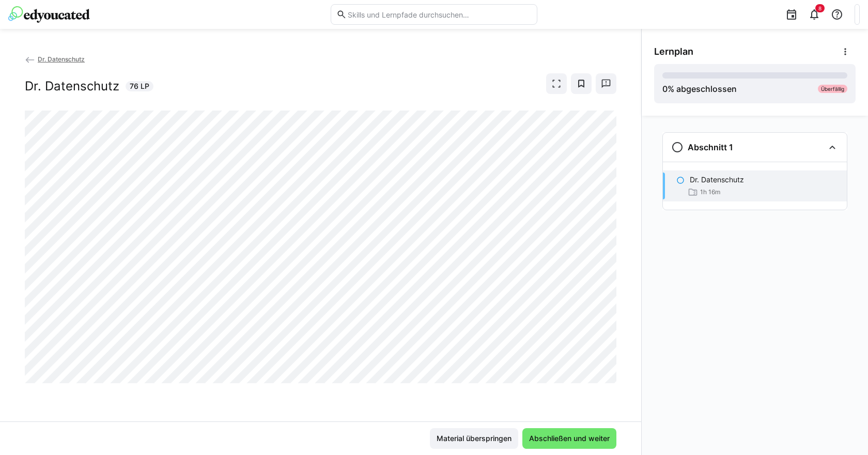  Describe the element at coordinates (55, 59) in the screenshot. I see `a: Dr. Datenschutz` at that location.